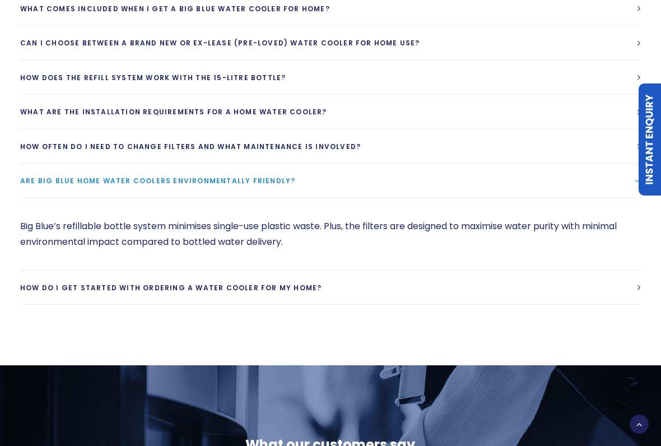 Image resolution: width=661 pixels, height=446 pixels. What do you see at coordinates (331, 112) in the screenshot?
I see `a: What are the installation requirements for a home water cooler?` at bounding box center [331, 112].